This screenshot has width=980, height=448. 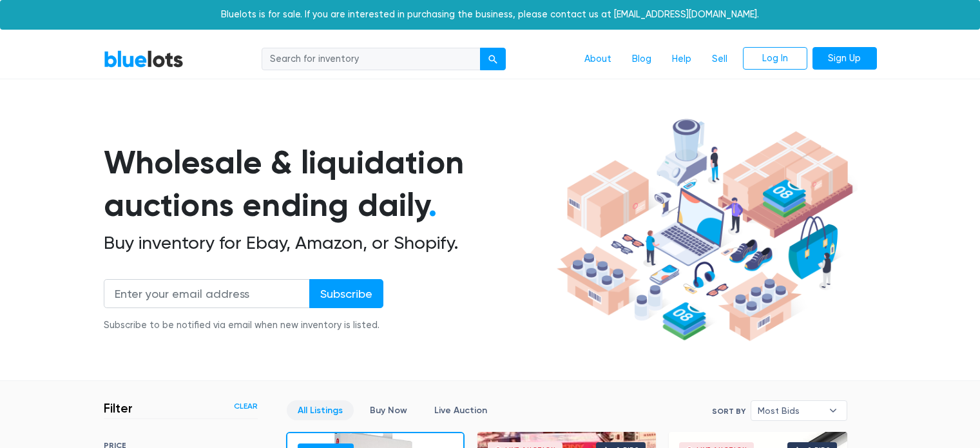 What do you see at coordinates (598, 59) in the screenshot?
I see `a: About` at bounding box center [598, 59].